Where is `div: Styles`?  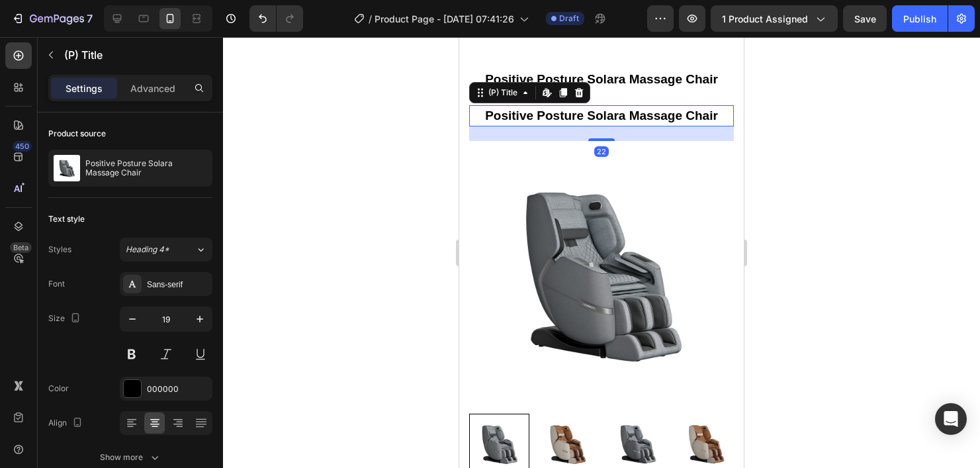
div: Styles is located at coordinates (59, 250).